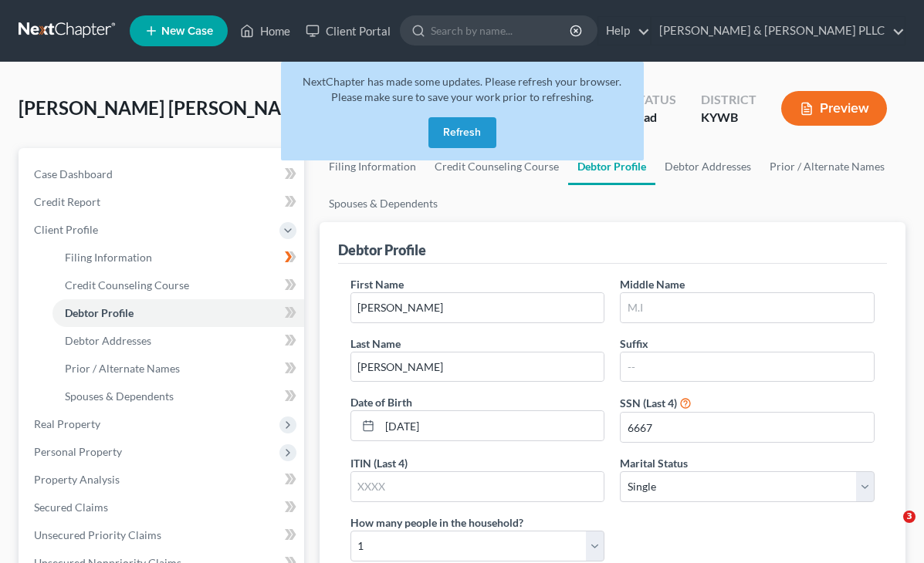 The width and height of the screenshot is (924, 563). What do you see at coordinates (66, 229) in the screenshot?
I see `span: Client Profile` at bounding box center [66, 229].